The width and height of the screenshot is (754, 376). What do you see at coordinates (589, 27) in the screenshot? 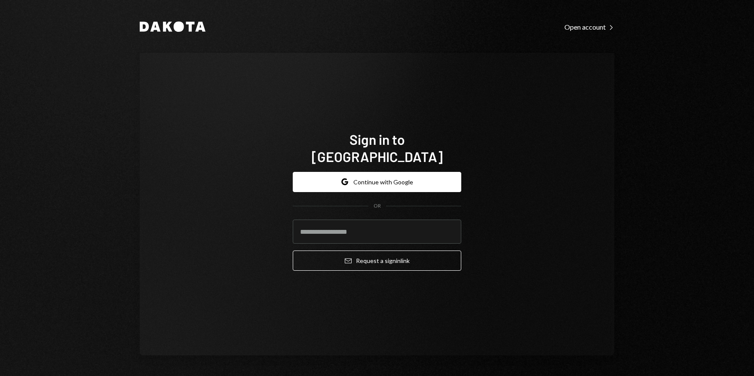
I see `a: Open account` at bounding box center [589, 27].